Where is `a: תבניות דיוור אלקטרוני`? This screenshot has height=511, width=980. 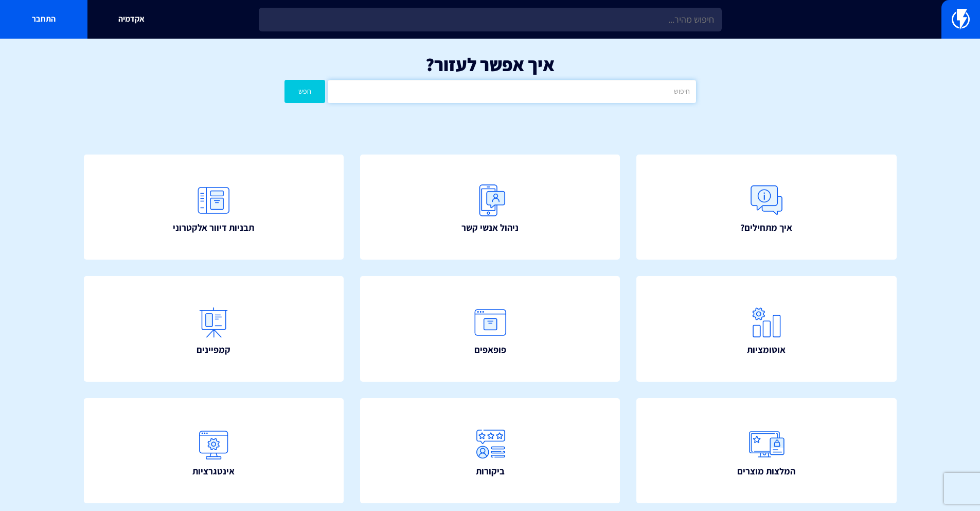 a: תבניות דיוור אלקטרוני is located at coordinates (214, 207).